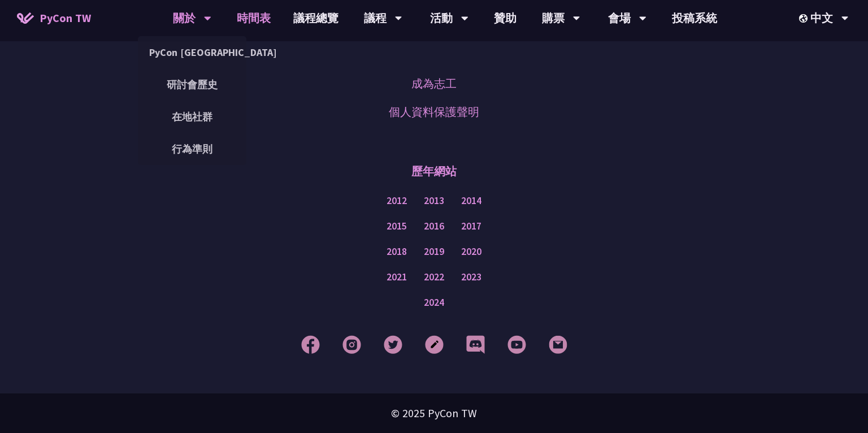  I want to click on a: 2020, so click(471, 251).